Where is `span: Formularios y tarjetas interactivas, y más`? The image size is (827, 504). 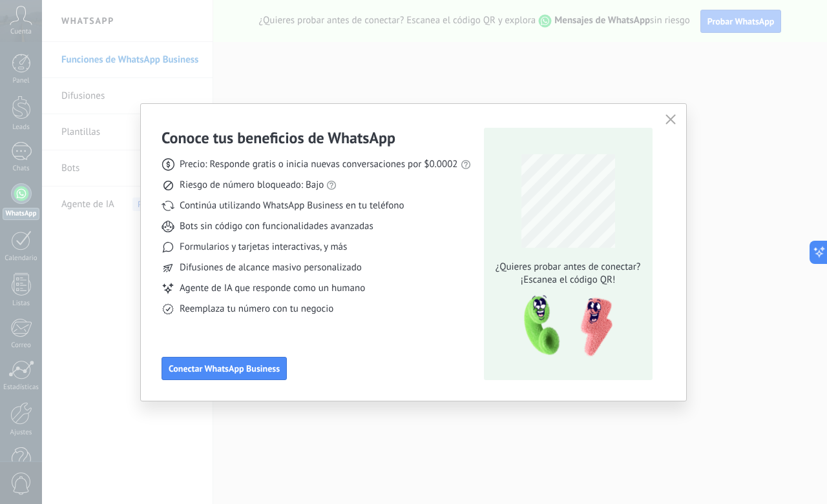 span: Formularios y tarjetas interactivas, y más is located at coordinates (263, 247).